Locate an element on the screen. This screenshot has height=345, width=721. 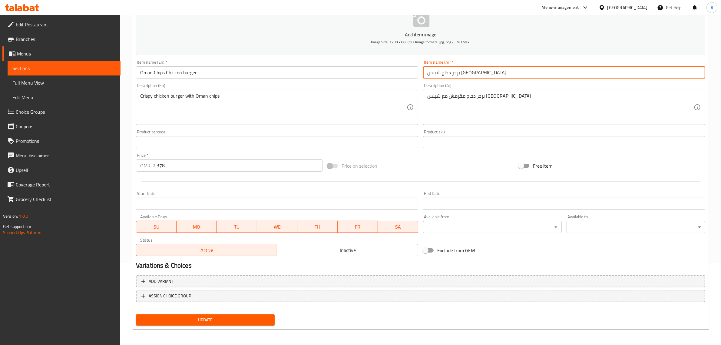
span: Promotions is located at coordinates (66, 141).